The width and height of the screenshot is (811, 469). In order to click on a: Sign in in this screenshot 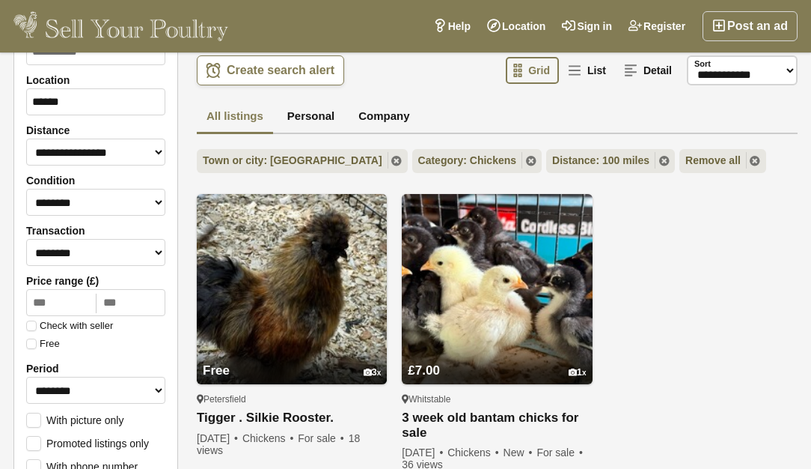, I will do `click(587, 26)`.